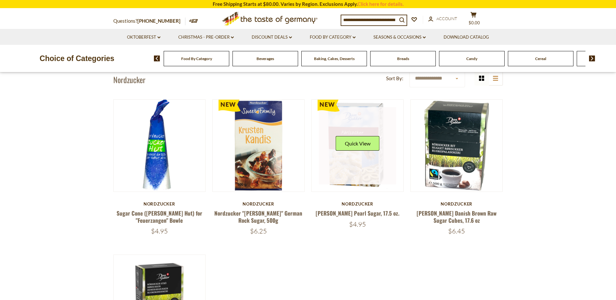 The height and width of the screenshot is (300, 616). What do you see at coordinates (160, 146) in the screenshot?
I see `img: Sugar` at bounding box center [160, 146].